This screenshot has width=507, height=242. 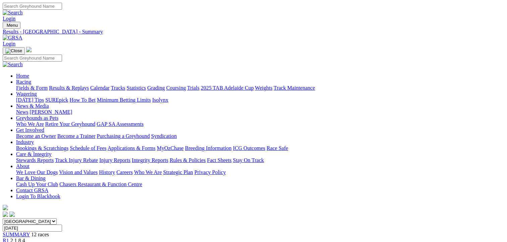 What do you see at coordinates (57, 100) in the screenshot?
I see `a: SUREpick` at bounding box center [57, 100].